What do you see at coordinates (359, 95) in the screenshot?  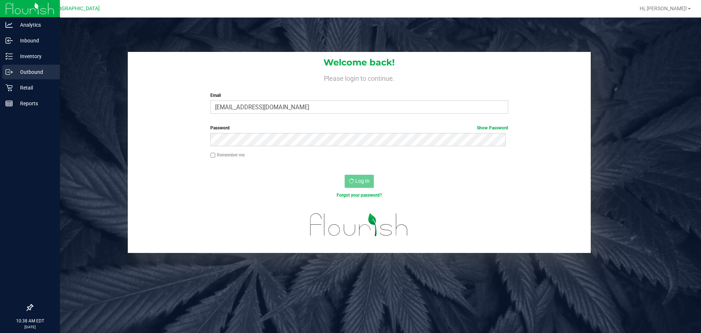 I see `label: Email` at bounding box center [359, 95].